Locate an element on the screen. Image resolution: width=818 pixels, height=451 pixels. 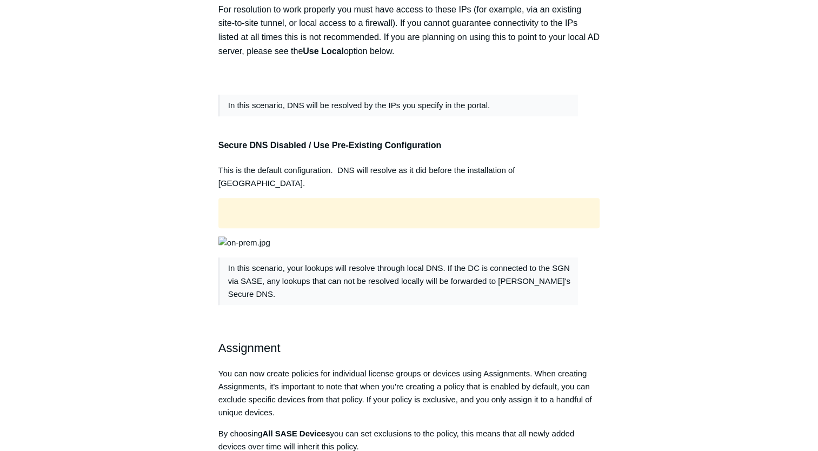
blockquote: In this scenario, DNS will be resolved by the IPs you specify in the portal. is located at coordinates (398, 105).